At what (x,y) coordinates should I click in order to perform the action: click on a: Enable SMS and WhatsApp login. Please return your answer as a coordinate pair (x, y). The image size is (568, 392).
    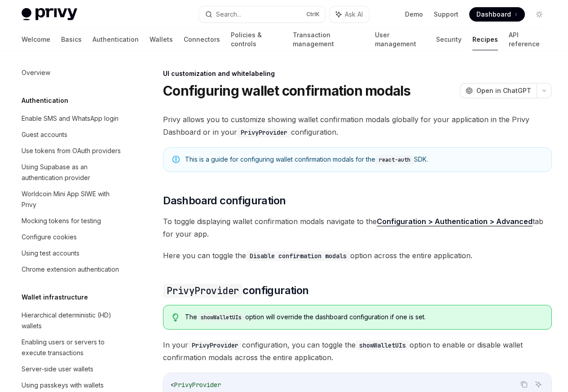
    Looking at the image, I should click on (72, 119).